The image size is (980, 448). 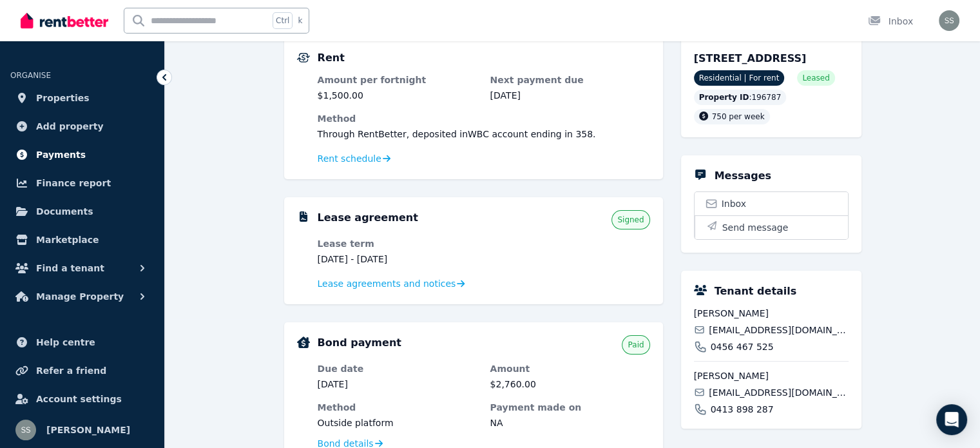 I want to click on button: Manage Property, so click(x=82, y=297).